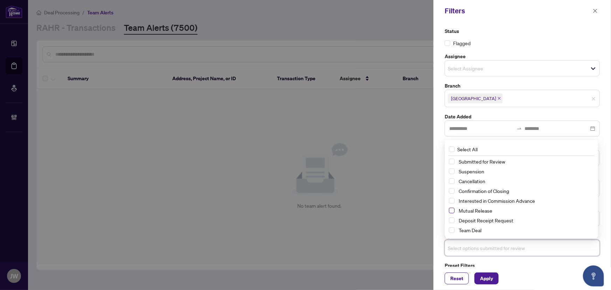 The image size is (611, 290). What do you see at coordinates (522, 265) in the screenshot?
I see `label: Preset Filters` at bounding box center [522, 265].